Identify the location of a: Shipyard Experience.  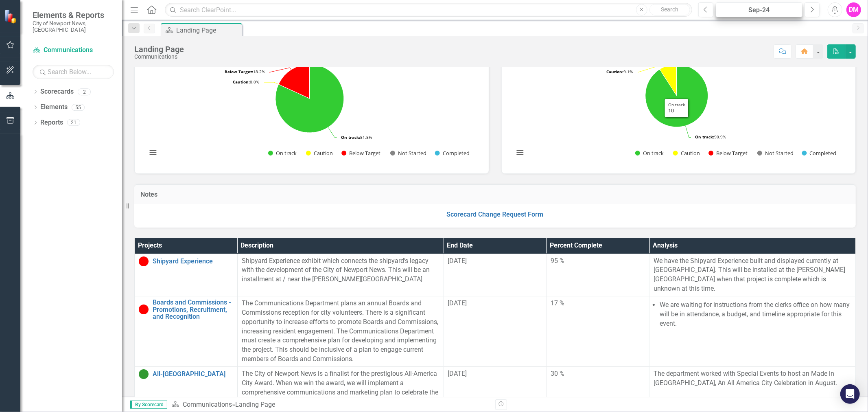
(193, 261).